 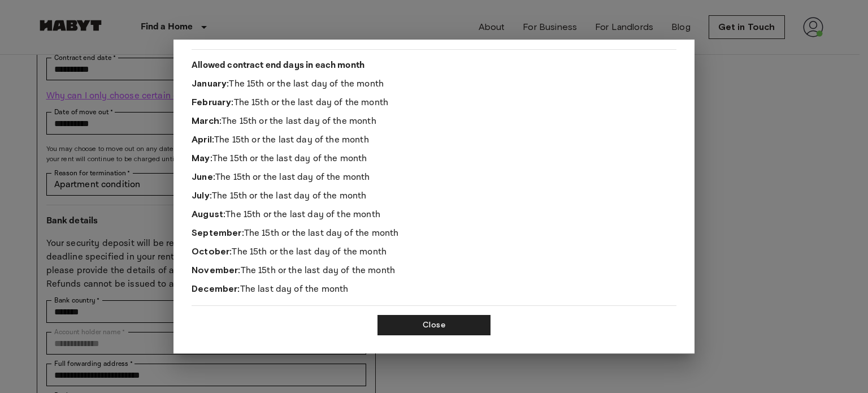 I want to click on button: Close, so click(x=434, y=325).